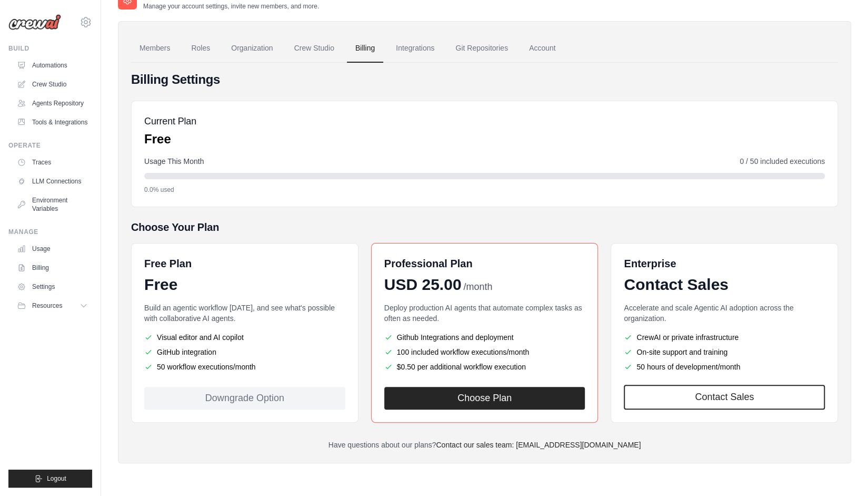  What do you see at coordinates (201, 48) in the screenshot?
I see `a: Roles` at bounding box center [201, 48].